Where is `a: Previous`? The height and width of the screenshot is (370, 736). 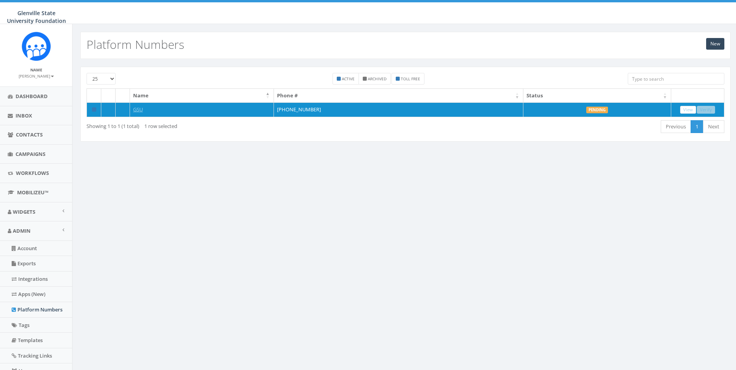
a: Previous is located at coordinates (676, 126).